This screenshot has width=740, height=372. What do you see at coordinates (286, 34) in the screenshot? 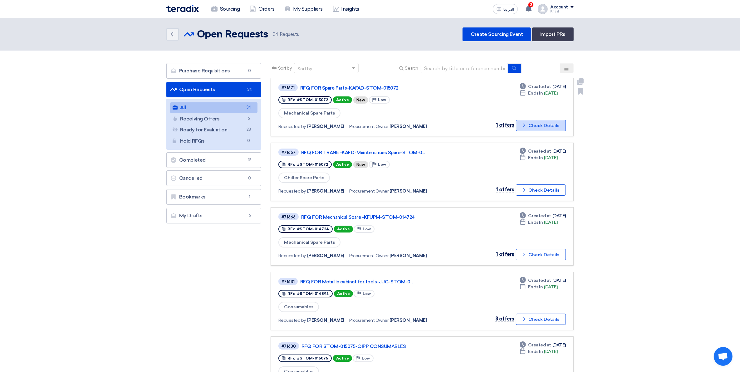
I see `span: Requests` at bounding box center [286, 34].